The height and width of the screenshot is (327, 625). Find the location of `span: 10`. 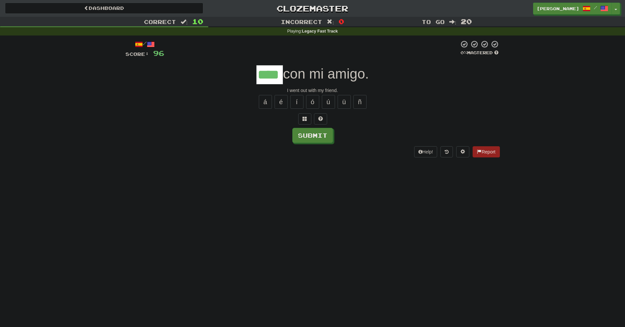

span: 10 is located at coordinates (198, 21).